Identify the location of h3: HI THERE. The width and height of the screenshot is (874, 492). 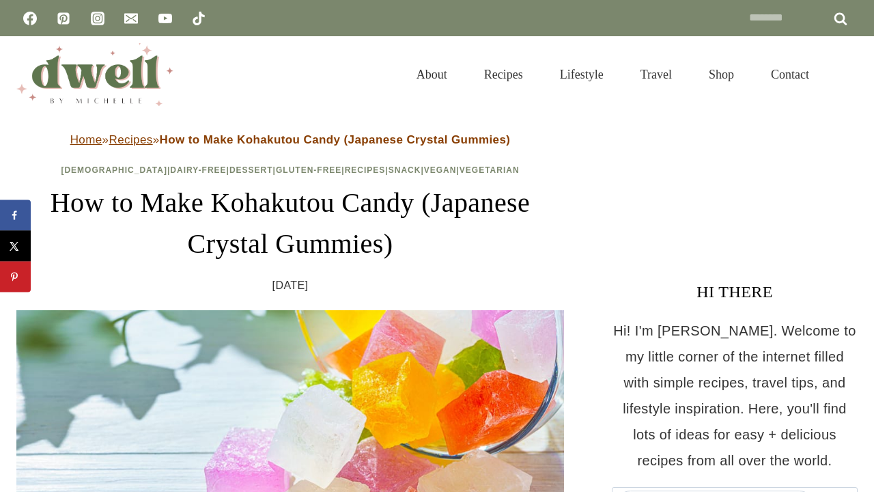
(735, 292).